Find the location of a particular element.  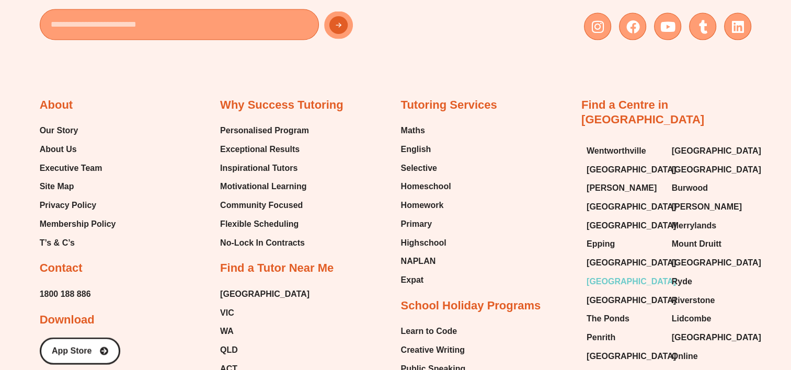

span: Learn to Code is located at coordinates (429, 331).